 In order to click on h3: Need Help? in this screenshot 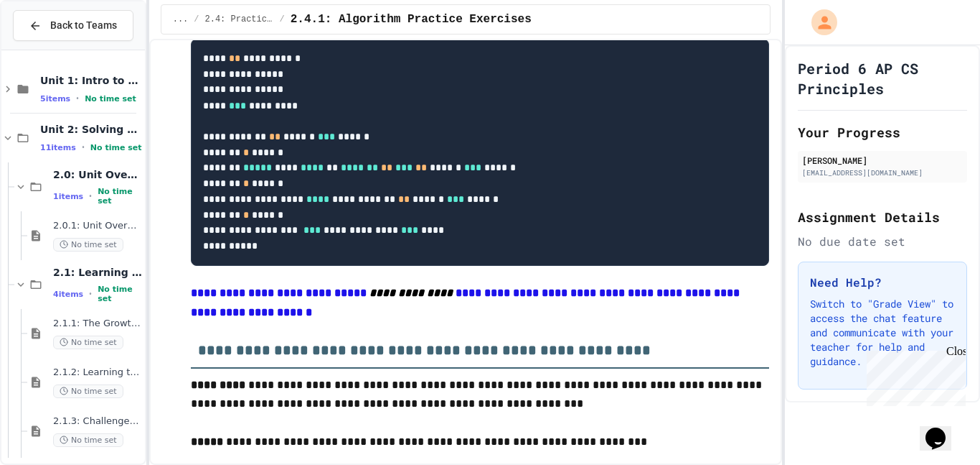, I will do `click(883, 282)`.